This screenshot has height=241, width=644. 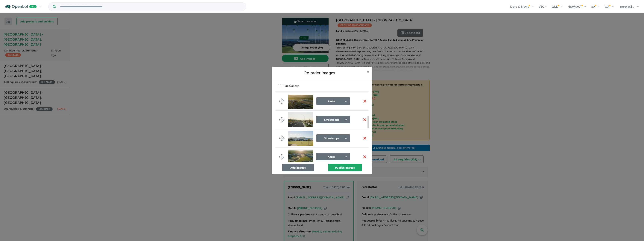 I want to click on button: Add images, so click(x=298, y=167).